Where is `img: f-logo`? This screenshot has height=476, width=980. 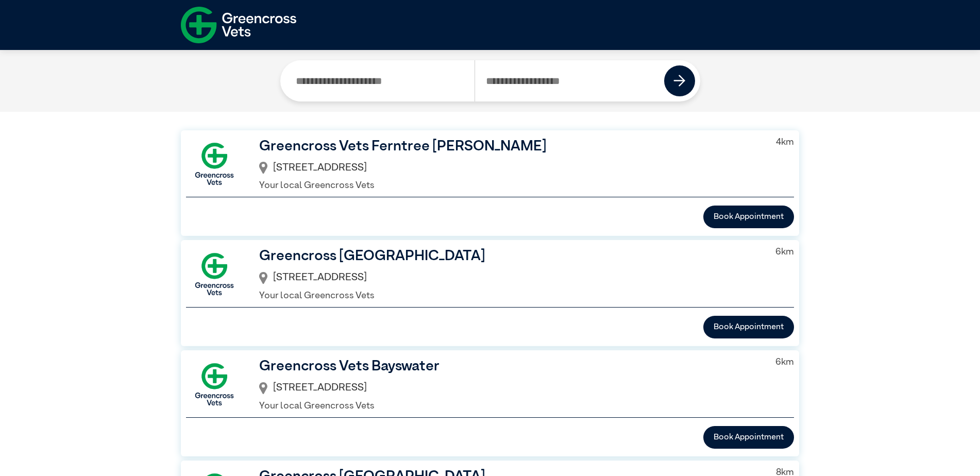 img: f-logo is located at coordinates (239, 25).